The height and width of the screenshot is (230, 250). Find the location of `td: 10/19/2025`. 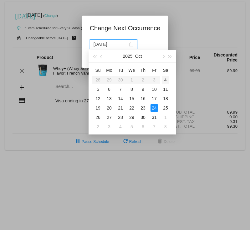

td: 10/19/2025 is located at coordinates (98, 108).